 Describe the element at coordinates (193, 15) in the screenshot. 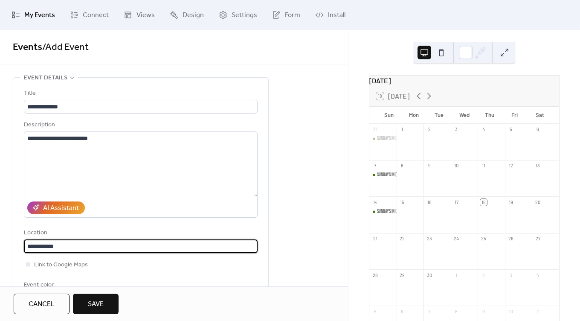

I see `span: Design` at that location.